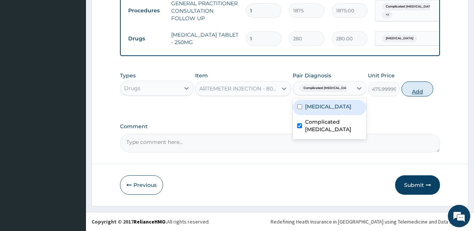 The width and height of the screenshot is (474, 231). What do you see at coordinates (238, 89) in the screenshot?
I see `div: ARTEMETER INJECTION - 80MG` at bounding box center [238, 89].